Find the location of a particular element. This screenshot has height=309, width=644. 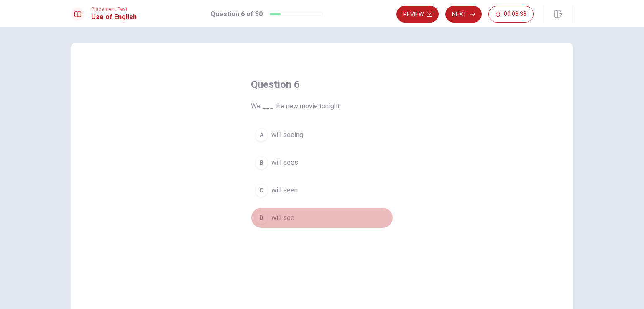

span: Placement Test is located at coordinates (114, 9).